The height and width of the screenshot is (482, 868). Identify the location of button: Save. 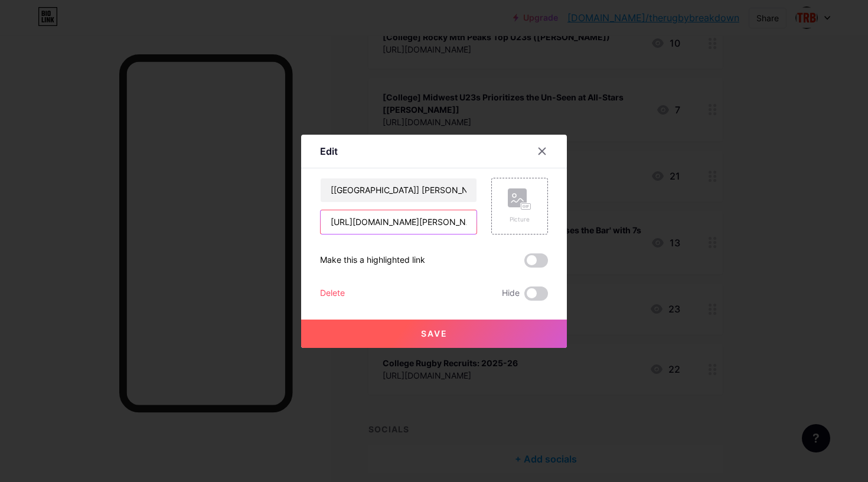
(434, 334).